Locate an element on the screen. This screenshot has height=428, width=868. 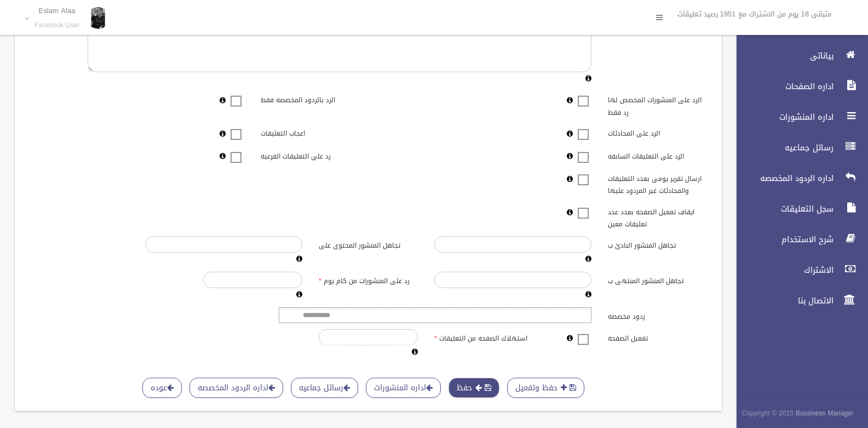
label: تفعيل الصفحه is located at coordinates (657, 337).